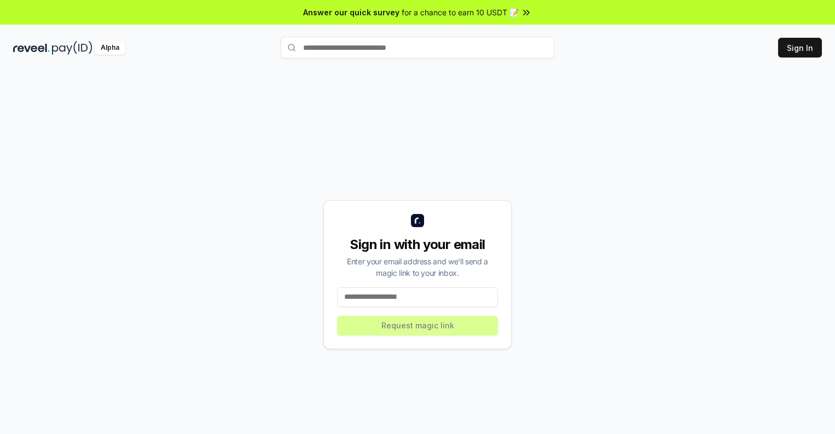  Describe the element at coordinates (110, 48) in the screenshot. I see `div: Alpha` at that location.